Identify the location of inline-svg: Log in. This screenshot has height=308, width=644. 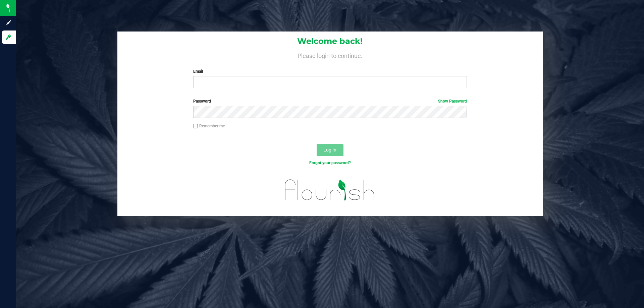
(8, 38).